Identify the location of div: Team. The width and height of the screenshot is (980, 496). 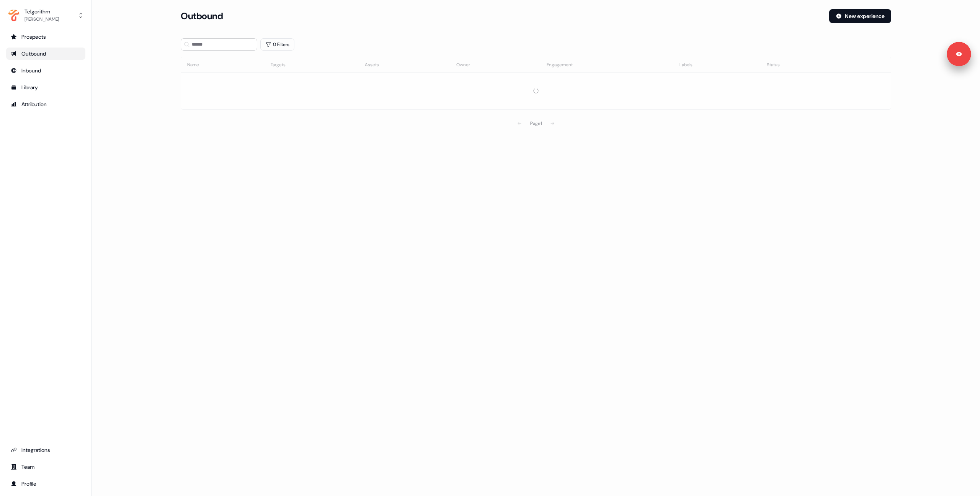
(45, 466).